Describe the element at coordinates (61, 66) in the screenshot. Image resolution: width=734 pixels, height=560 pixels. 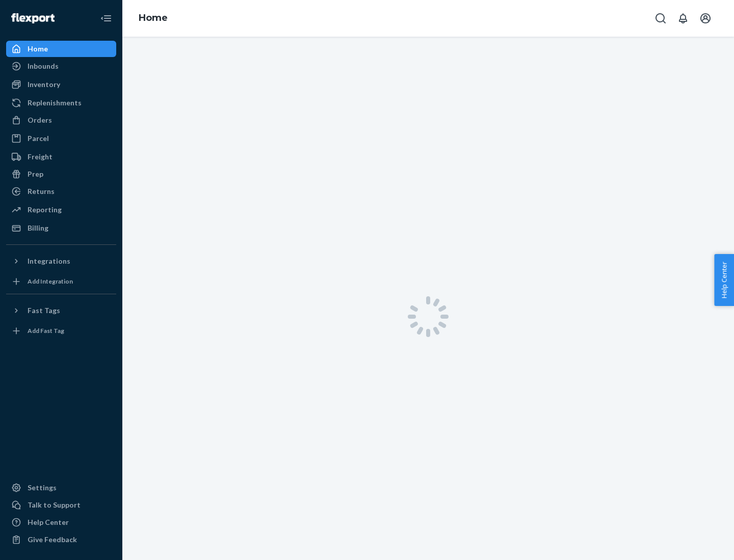
I see `a: Inbounds` at that location.